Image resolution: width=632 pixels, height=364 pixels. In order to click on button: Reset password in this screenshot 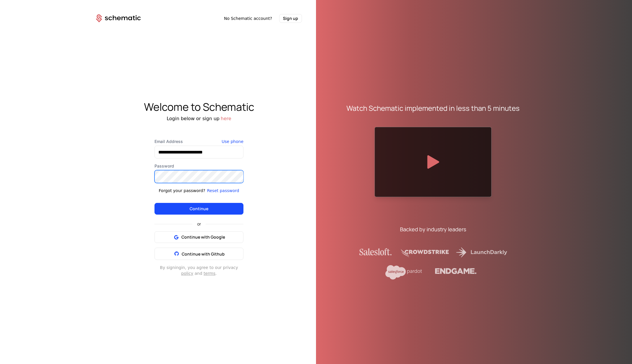, I will do `click(223, 191)`.